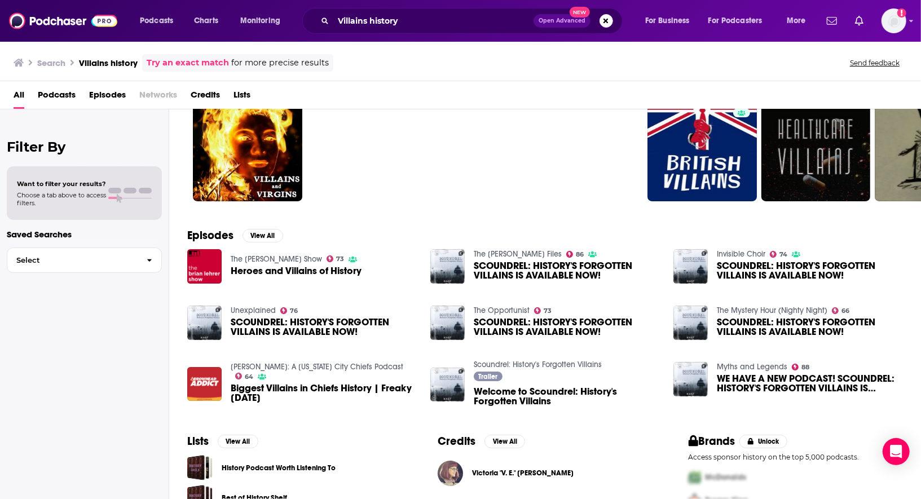 Image resolution: width=921 pixels, height=499 pixels. Describe the element at coordinates (260, 21) in the screenshot. I see `span: Monitoring` at that location.